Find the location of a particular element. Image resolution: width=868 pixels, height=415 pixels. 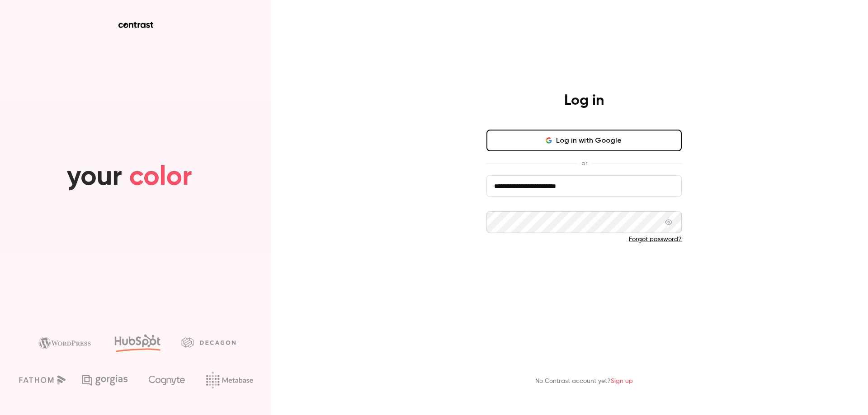

a: Forgot password? is located at coordinates (655, 239).